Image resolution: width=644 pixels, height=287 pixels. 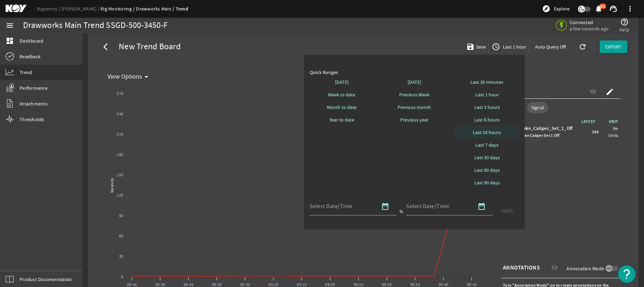 What do you see at coordinates (342, 95) in the screenshot?
I see `button: Week to date` at bounding box center [342, 95].